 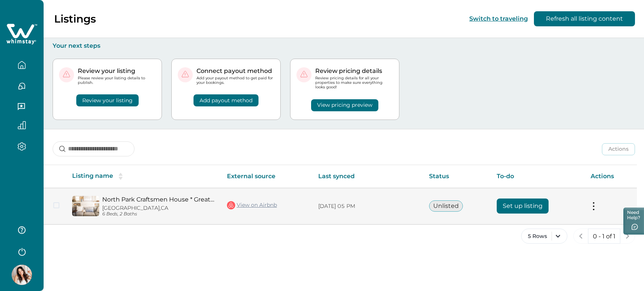 I want to click on button: Unlisted, so click(x=446, y=206).